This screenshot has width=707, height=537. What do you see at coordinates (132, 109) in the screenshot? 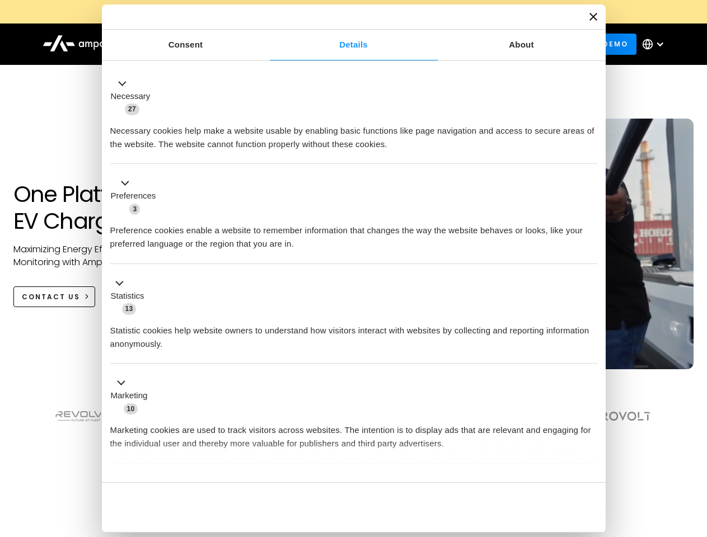
I see `span: 27` at bounding box center [132, 109].